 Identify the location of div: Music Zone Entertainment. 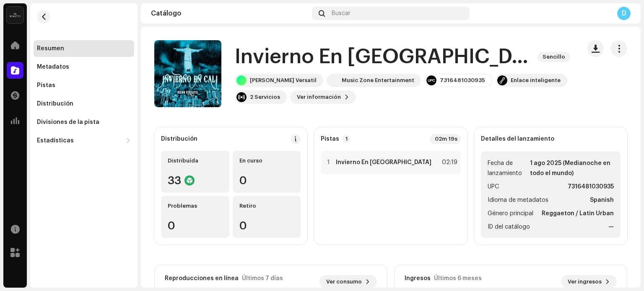
(378, 81).